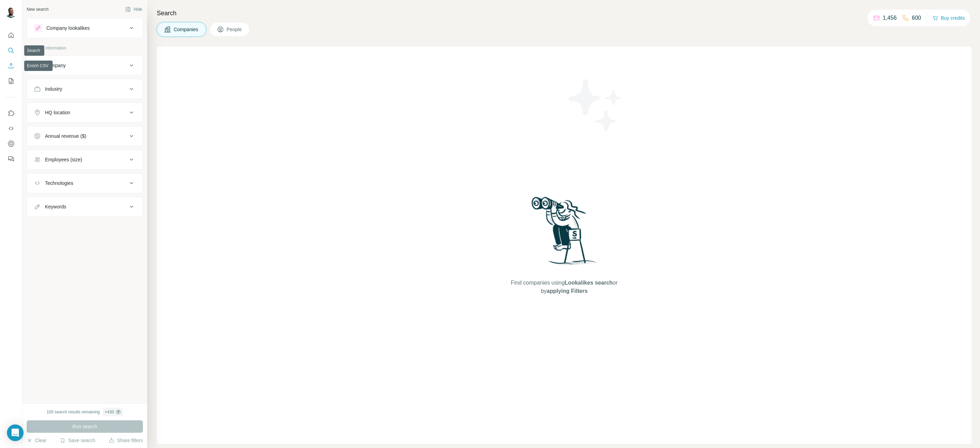  Describe the element at coordinates (78, 441) in the screenshot. I see `button: Save search` at that location.